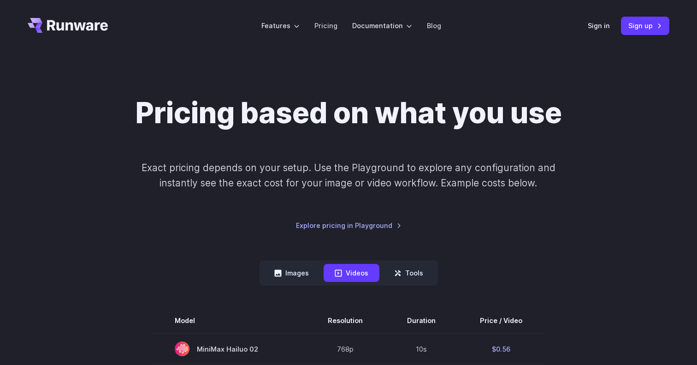 This screenshot has width=697, height=365. I want to click on th: Duration, so click(421, 320).